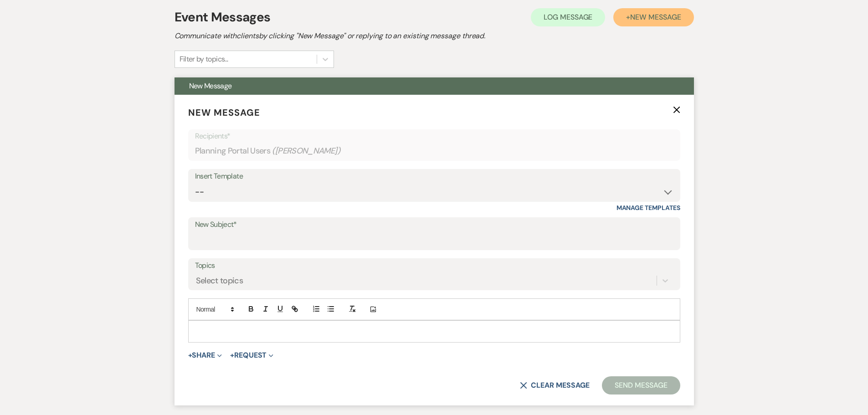 This screenshot has height=415, width=868. Describe the element at coordinates (434, 136) in the screenshot. I see `p: Recipients*` at that location.